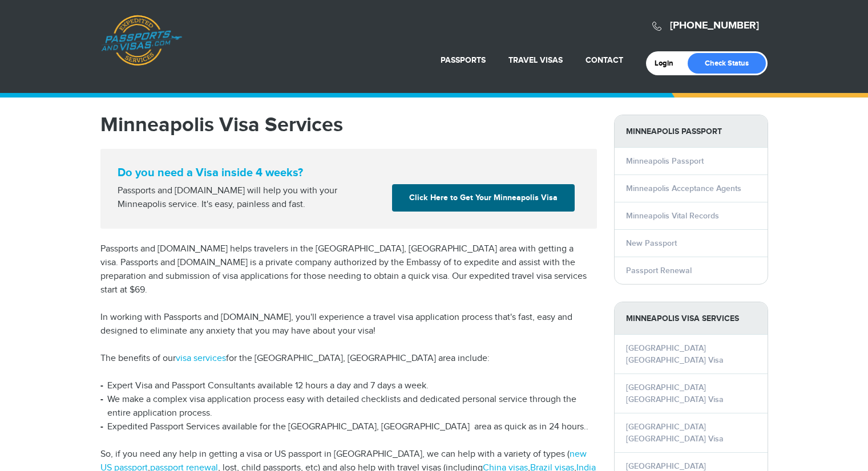 Image resolution: width=868 pixels, height=471 pixels. Describe the element at coordinates (727, 64) in the screenshot. I see `a: Check Status` at that location.